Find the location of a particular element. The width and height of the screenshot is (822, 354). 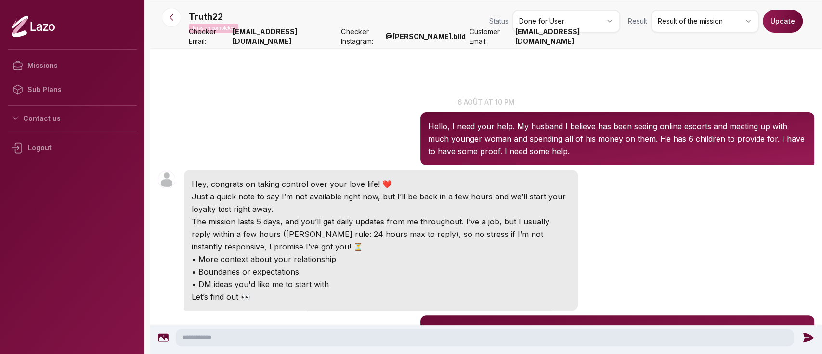

p: Mission completed is located at coordinates (213, 28).